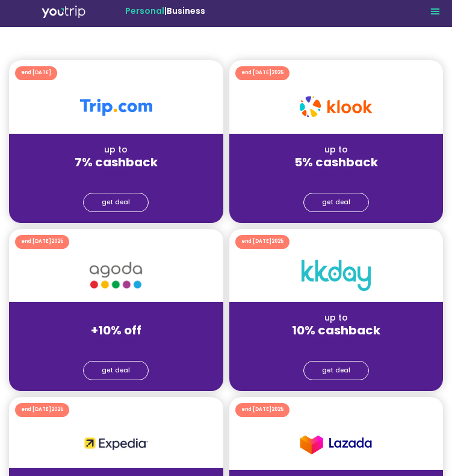  Describe the element at coordinates (116, 174) in the screenshot. I see `div: placehold` at that location.